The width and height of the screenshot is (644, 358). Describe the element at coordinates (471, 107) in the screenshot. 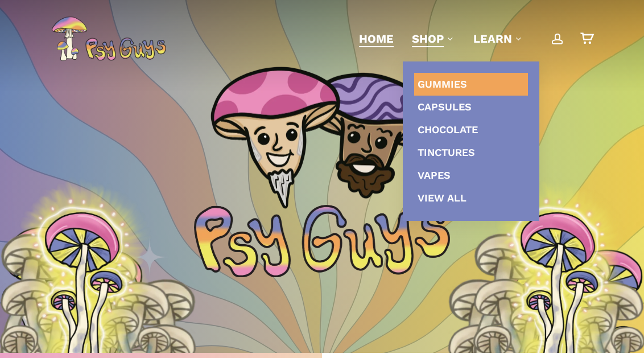

I see `a: Capsules` at that location.